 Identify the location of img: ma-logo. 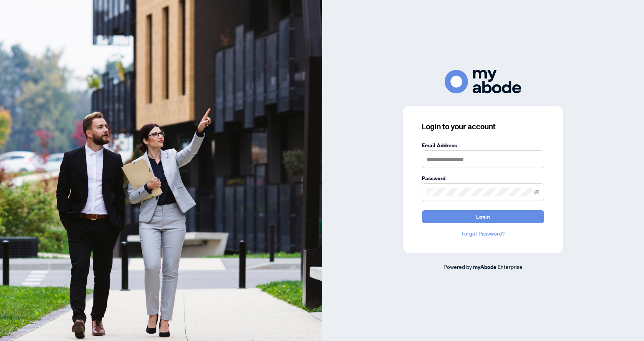
(483, 81).